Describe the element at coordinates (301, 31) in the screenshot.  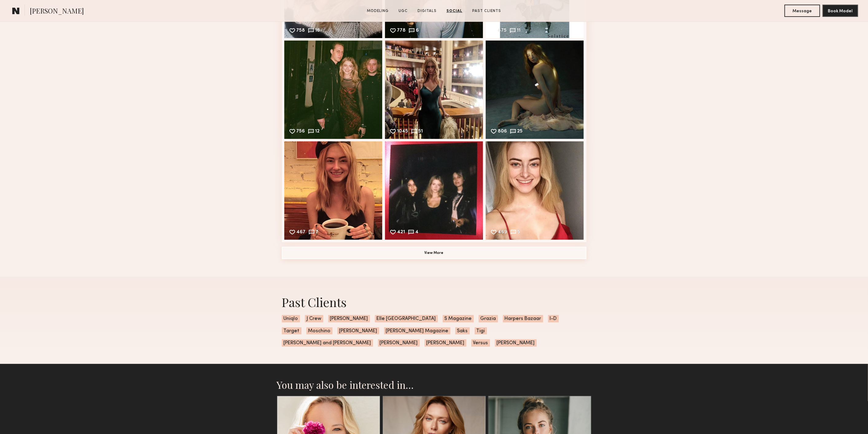
I see `div: 758` at that location.